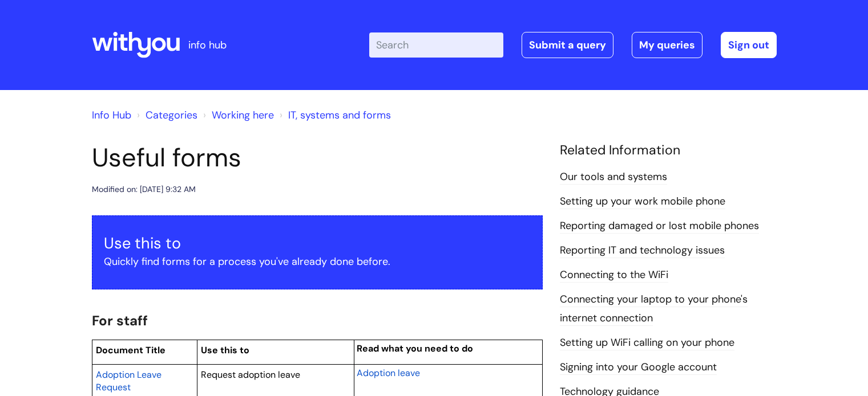  Describe the element at coordinates (243, 116) in the screenshot. I see `a: Working here` at that location.